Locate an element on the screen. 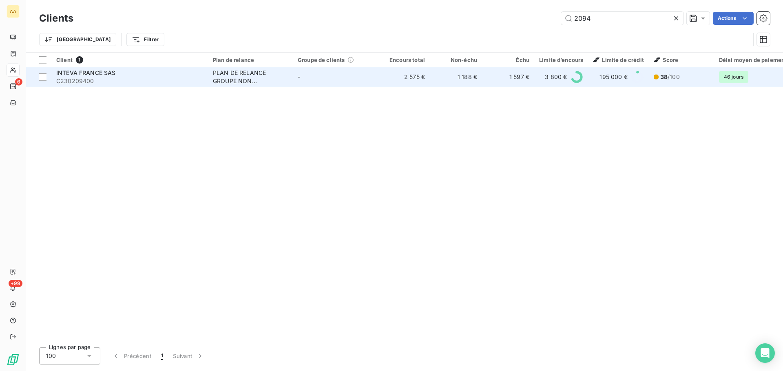  span: C230209400 is located at coordinates (130, 81).